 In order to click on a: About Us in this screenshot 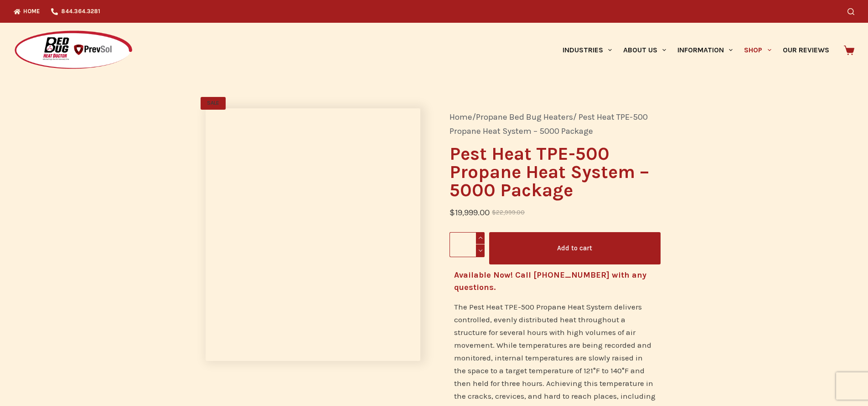, I will do `click(644, 50)`.